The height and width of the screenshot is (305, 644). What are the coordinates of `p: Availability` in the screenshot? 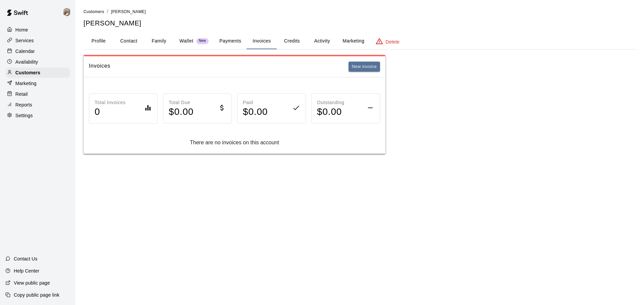 It's located at (27, 62).